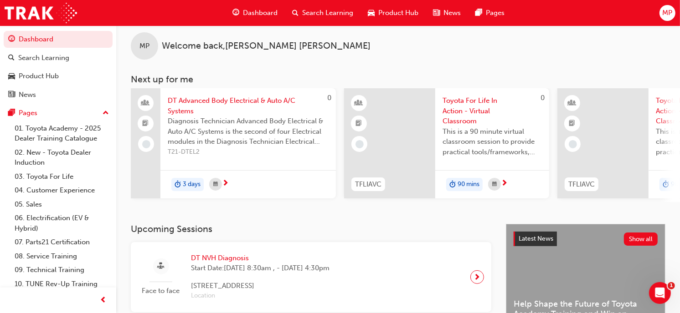 Image resolution: width=680 pixels, height=313 pixels. Describe the element at coordinates (260, 13) in the screenshot. I see `span: Dashboard` at that location.